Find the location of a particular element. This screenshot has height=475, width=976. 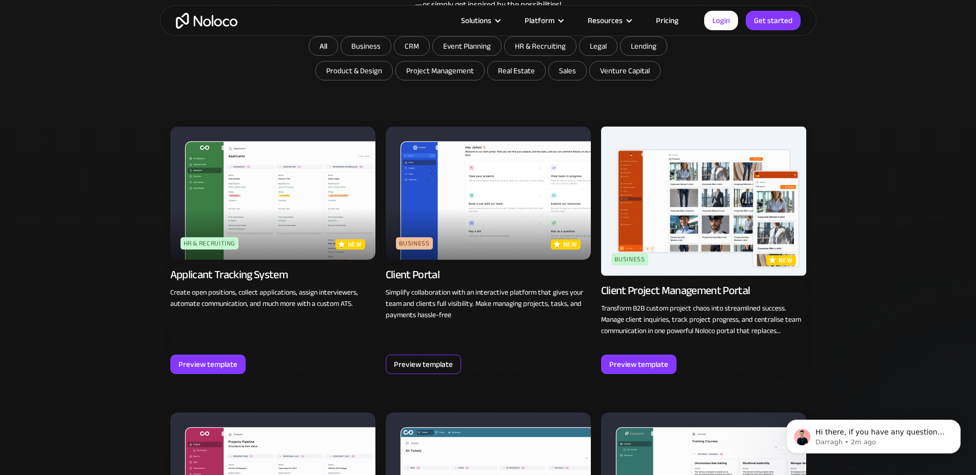

a: Login is located at coordinates (721, 21).